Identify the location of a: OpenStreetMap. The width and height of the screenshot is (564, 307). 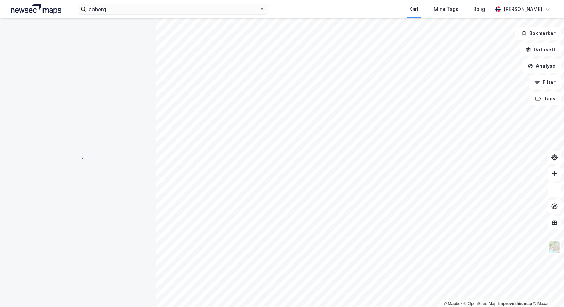
(480, 304).